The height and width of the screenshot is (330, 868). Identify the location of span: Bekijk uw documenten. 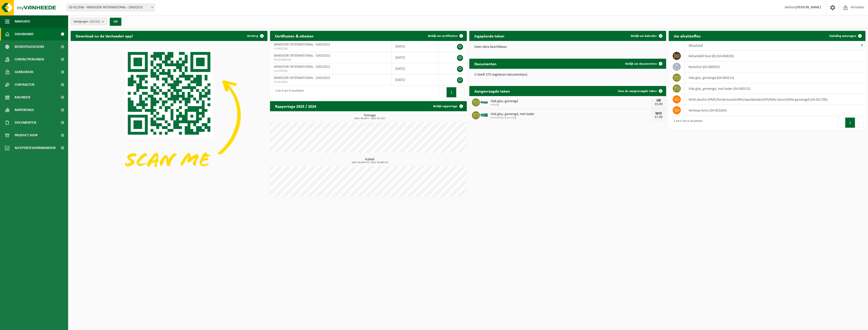
(641, 64).